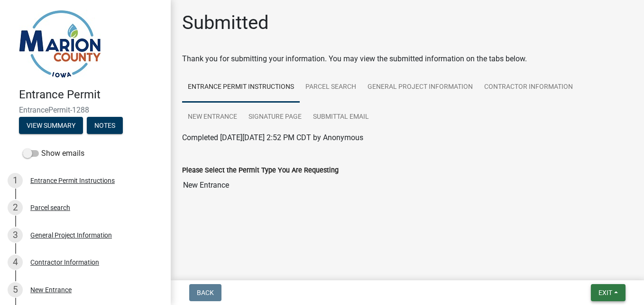  Describe the element at coordinates (225, 23) in the screenshot. I see `h1: Submitted` at that location.